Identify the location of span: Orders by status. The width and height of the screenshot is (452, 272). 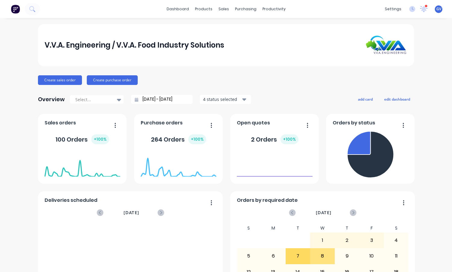
(354, 123).